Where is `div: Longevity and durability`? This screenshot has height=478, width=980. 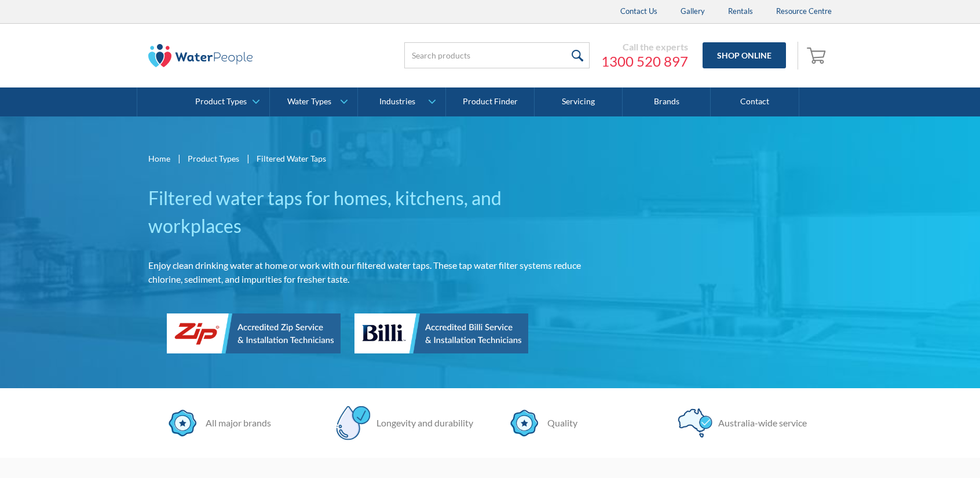 div: Longevity and durability is located at coordinates (421, 423).